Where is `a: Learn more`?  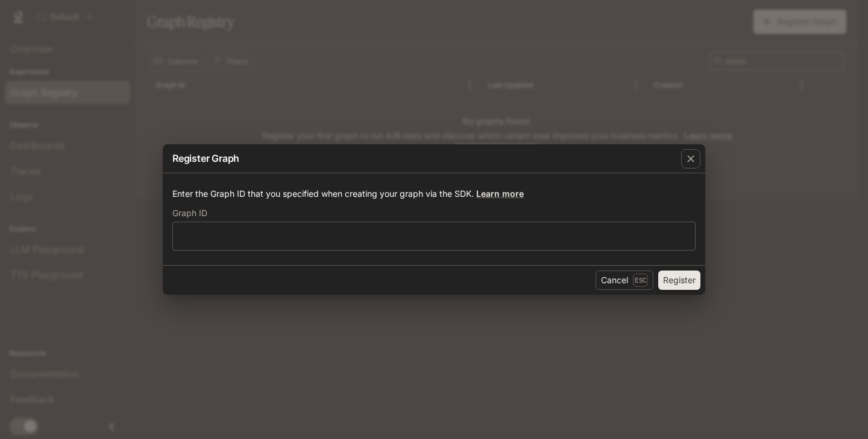 a: Learn more is located at coordinates (500, 193).